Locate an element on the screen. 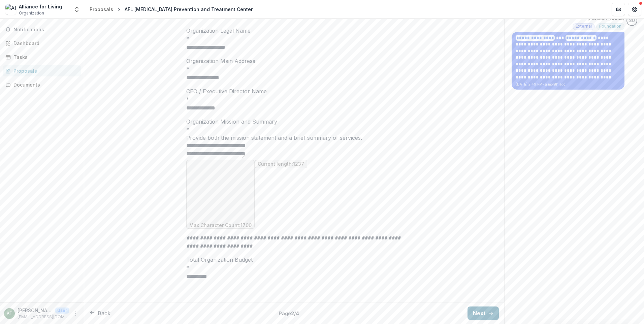 Image resolution: width=644 pixels, height=324 pixels. div: Provide both the mission statement and a brief summary of services. is located at coordinates (274, 138).